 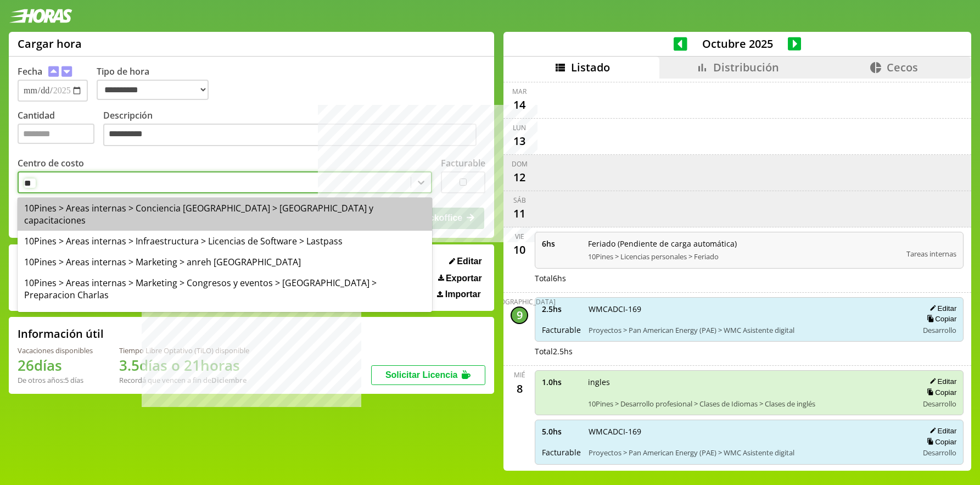 What do you see at coordinates (184, 350) in the screenshot?
I see `div: Tiempo Libre Optativo (TiLO) disponible` at bounding box center [184, 350].